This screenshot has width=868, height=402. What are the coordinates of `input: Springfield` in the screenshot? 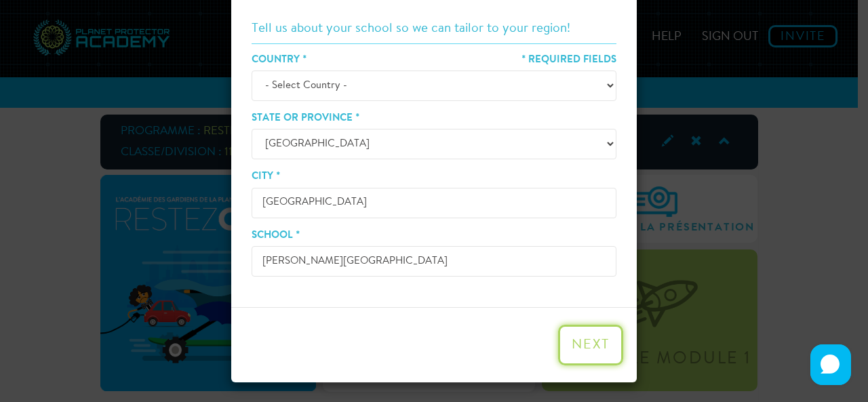 It's located at (434, 202).